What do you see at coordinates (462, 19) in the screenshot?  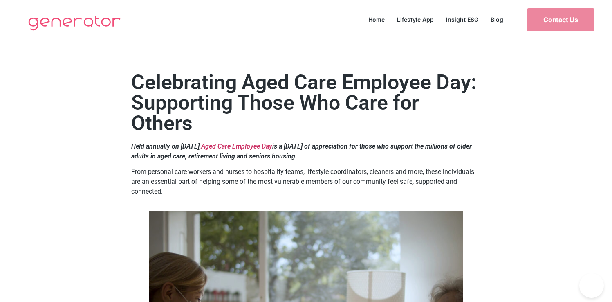 I see `a: Insight ESG` at bounding box center [462, 19].